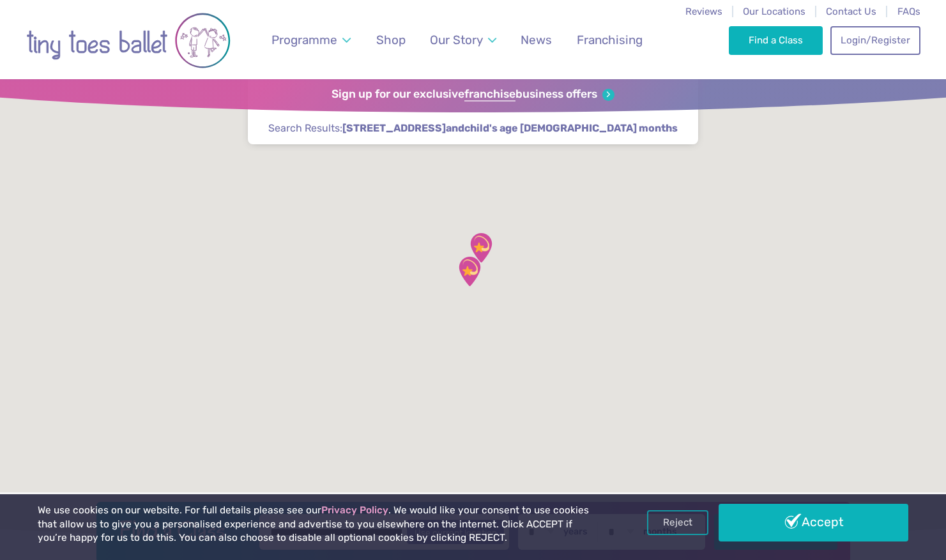 The height and width of the screenshot is (560, 946). I want to click on strong: franchise, so click(490, 95).